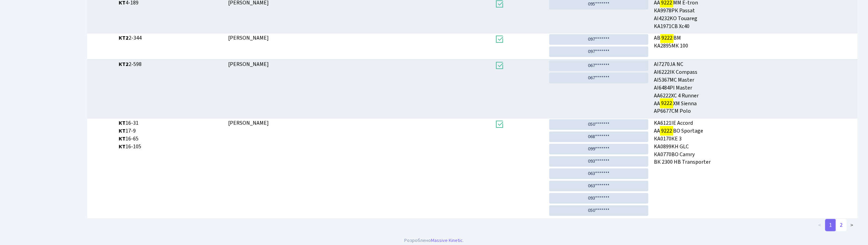 The height and width of the screenshot is (245, 868). What do you see at coordinates (171, 65) in the screenshot?
I see `span: 2-598` at bounding box center [171, 65].